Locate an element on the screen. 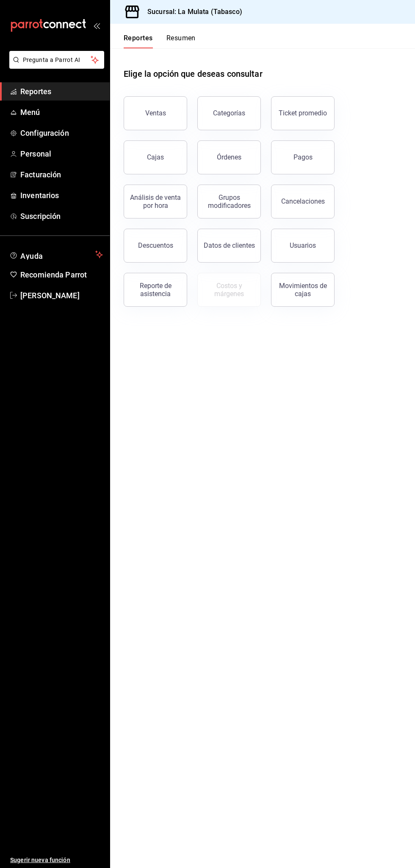 The width and height of the screenshot is (415, 868). div: Usuarios is located at coordinates (303, 245).